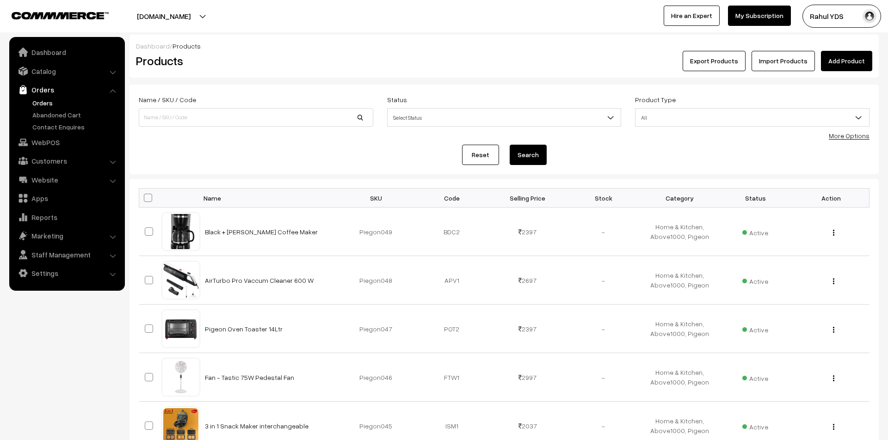 This screenshot has height=440, width=888. Describe the element at coordinates (257, 426) in the screenshot. I see `a: 3 in 1 Snack Maker interchangeable` at that location.